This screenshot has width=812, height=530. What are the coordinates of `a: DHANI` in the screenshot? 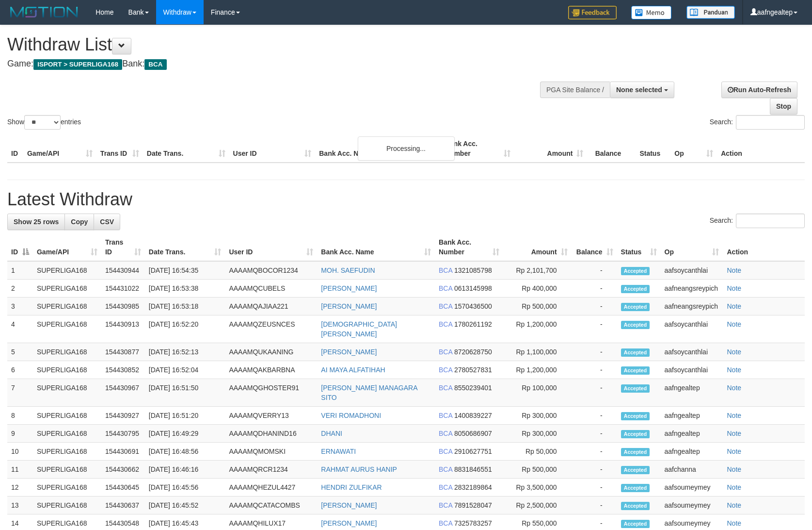 It's located at (331, 433).